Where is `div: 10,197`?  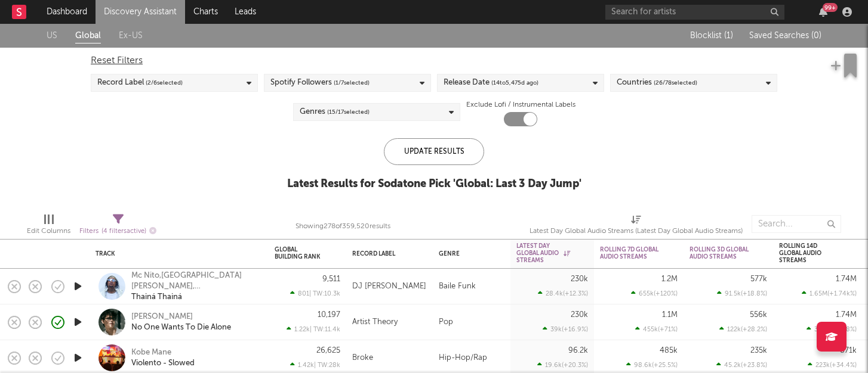
div: 10,197 is located at coordinates (329, 315).